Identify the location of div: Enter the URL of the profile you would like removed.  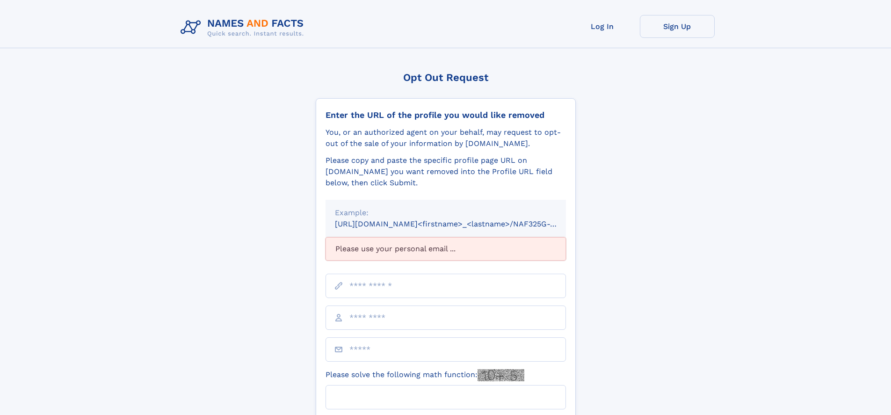
(446, 115).